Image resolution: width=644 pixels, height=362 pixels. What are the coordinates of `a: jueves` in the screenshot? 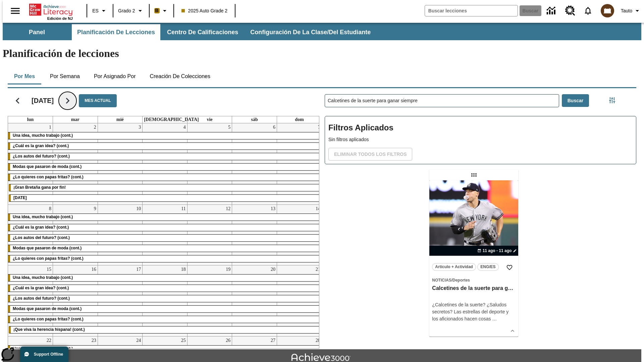 It's located at (172, 120).